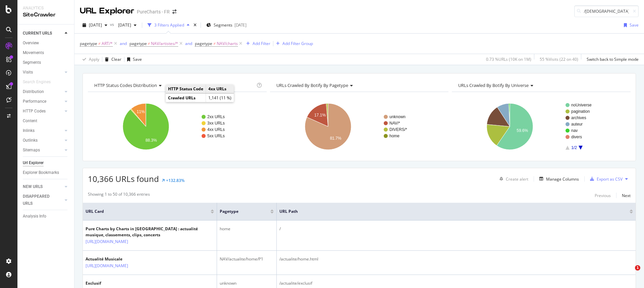  Describe the element at coordinates (563, 179) in the screenshot. I see `div: Manage Columns` at that location.